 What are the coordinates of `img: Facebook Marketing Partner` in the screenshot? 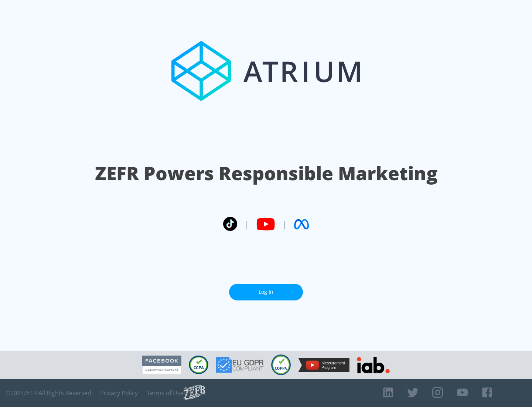 It's located at (162, 365).